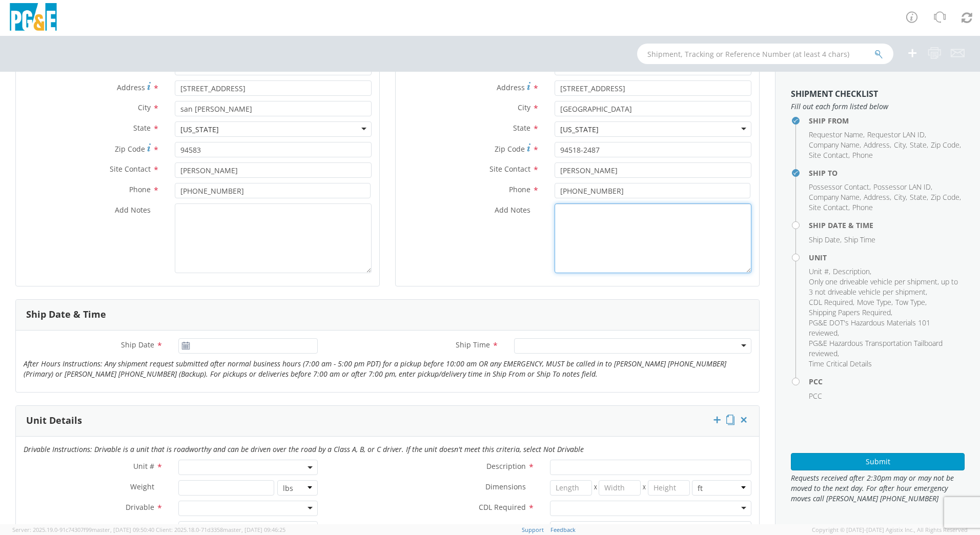 This screenshot has width=980, height=535. Describe the element at coordinates (620, 488) in the screenshot. I see `input: Width` at that location.